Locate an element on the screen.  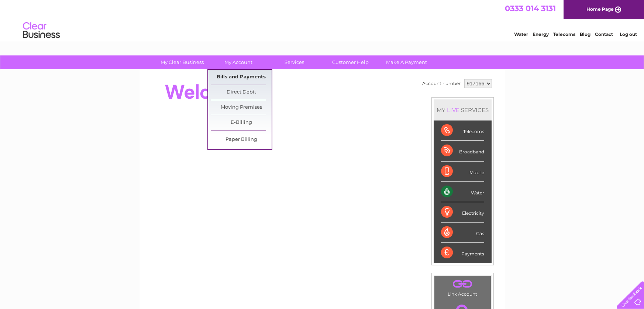
div: Gas is located at coordinates (463, 233).